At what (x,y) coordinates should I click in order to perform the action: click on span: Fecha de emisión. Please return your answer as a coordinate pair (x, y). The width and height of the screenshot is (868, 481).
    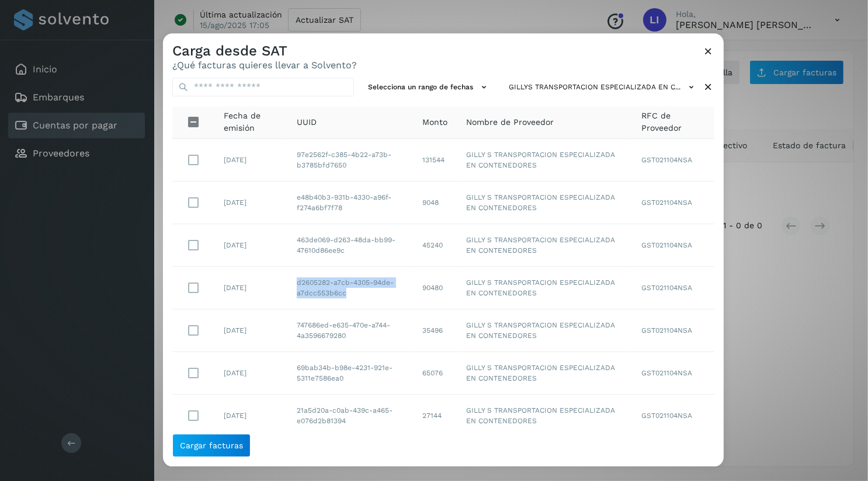
    Looking at the image, I should click on (250, 123).